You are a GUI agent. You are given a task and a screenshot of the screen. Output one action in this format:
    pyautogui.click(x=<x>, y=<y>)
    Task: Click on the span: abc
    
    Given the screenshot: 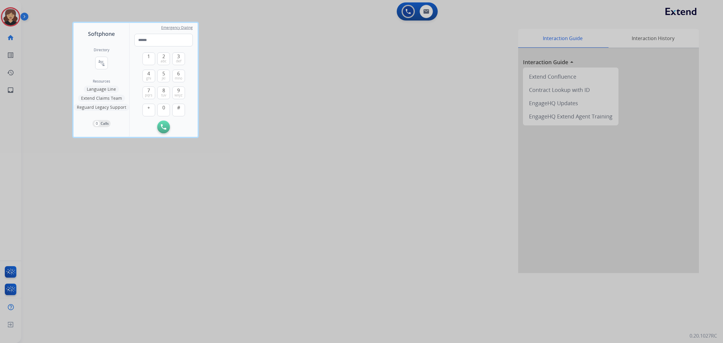 What is the action you would take?
    pyautogui.click(x=164, y=61)
    